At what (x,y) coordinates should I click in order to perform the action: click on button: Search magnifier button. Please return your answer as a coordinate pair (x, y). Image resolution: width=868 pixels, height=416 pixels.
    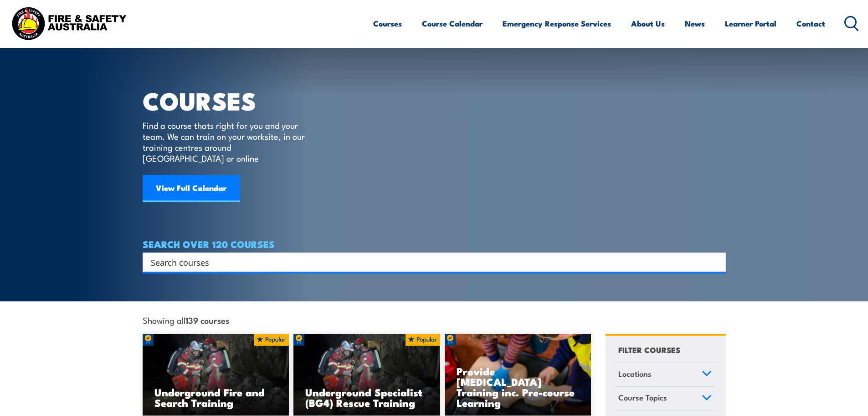
    Looking at the image, I should click on (716, 262).